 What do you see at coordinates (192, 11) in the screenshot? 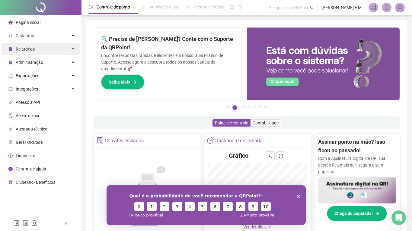
I see `div: Encerrar pesquisa` at bounding box center [192, 11].